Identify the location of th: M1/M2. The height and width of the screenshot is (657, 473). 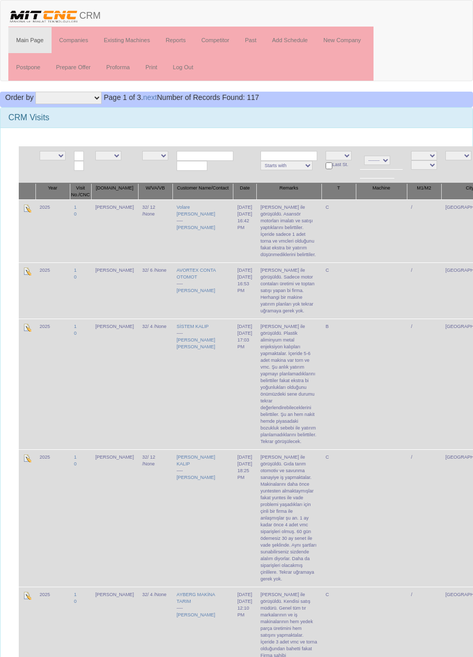
(424, 192).